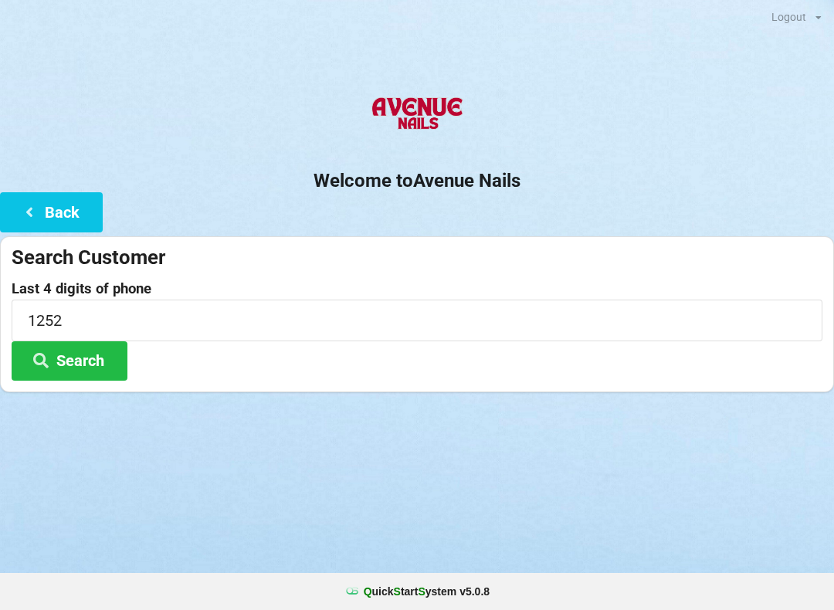 Image resolution: width=834 pixels, height=610 pixels. Describe the element at coordinates (70, 361) in the screenshot. I see `button: Search` at that location.